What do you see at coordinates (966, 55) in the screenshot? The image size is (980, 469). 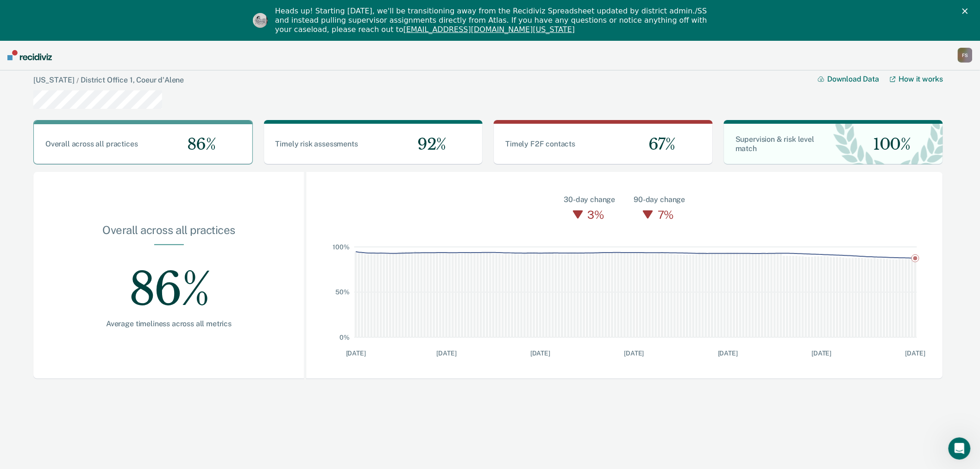 I see `button: FS` at bounding box center [966, 55].